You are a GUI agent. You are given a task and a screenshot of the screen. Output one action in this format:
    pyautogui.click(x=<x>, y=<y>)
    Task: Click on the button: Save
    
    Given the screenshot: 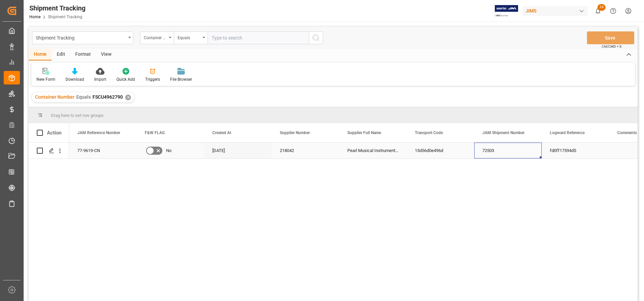 What is the action you would take?
    pyautogui.click(x=611, y=38)
    